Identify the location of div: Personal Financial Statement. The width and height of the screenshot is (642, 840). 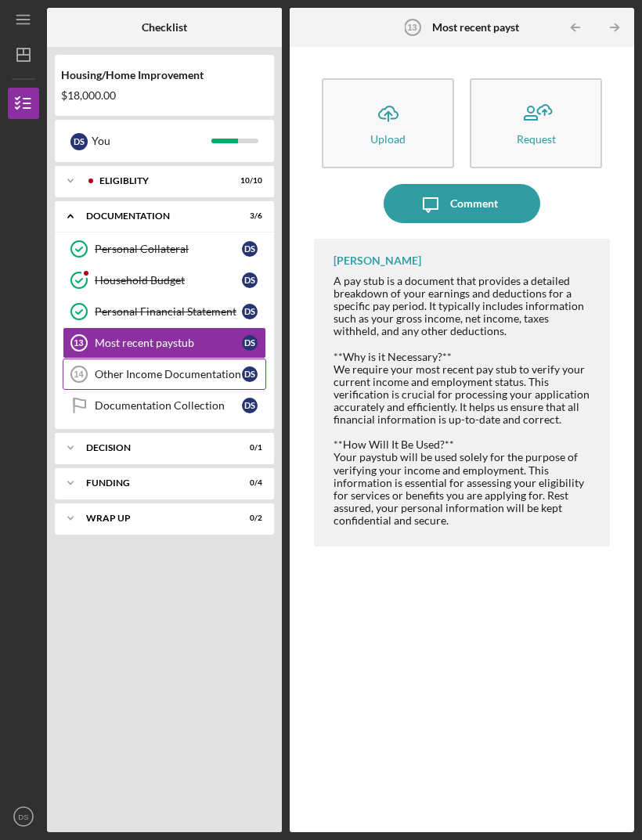
(168, 311).